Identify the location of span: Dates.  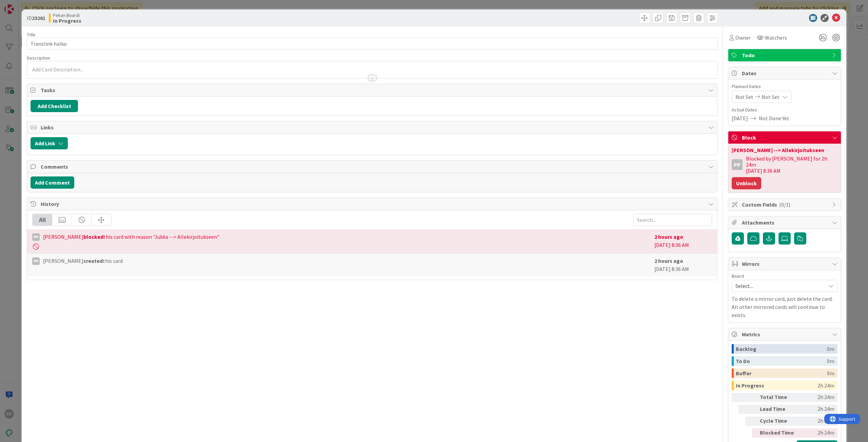
(786, 73).